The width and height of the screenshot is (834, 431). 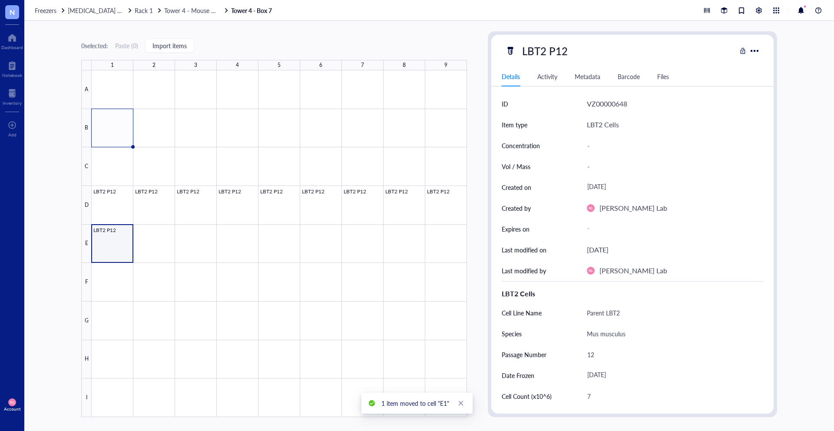 I want to click on div: Species, so click(x=512, y=334).